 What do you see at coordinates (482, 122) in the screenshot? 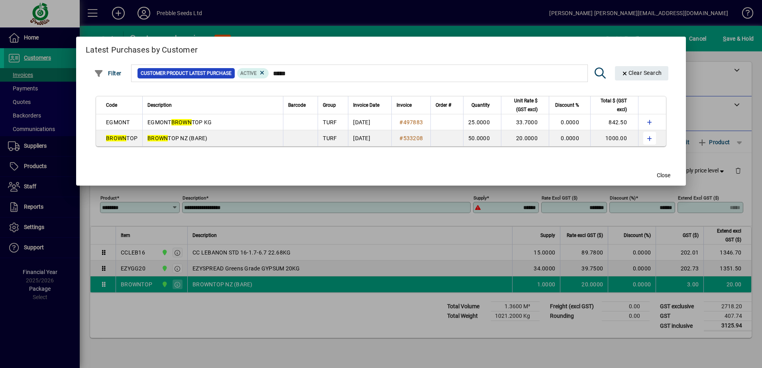
I see `td: 25.0000` at bounding box center [482, 122].